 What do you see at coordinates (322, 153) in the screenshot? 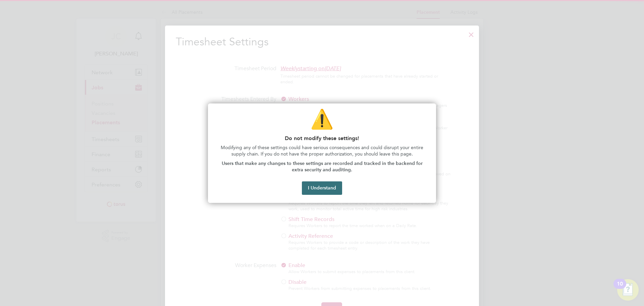
I see `div: Do not modify these settings!` at bounding box center [322, 153].